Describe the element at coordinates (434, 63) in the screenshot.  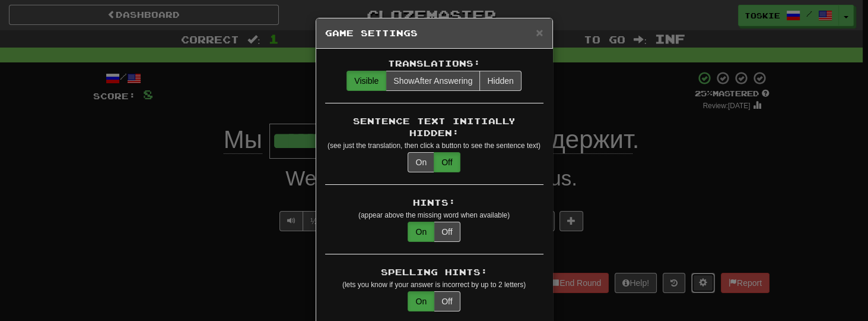
I see `div: Translations:` at that location.